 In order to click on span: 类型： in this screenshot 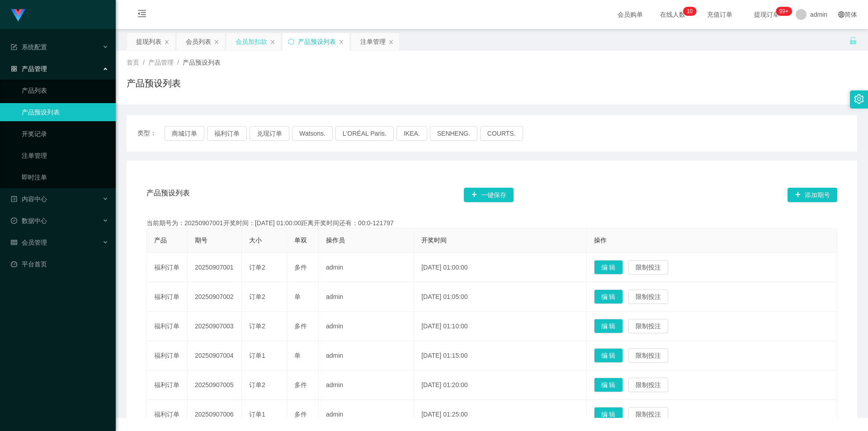, I will do `click(151, 133)`.